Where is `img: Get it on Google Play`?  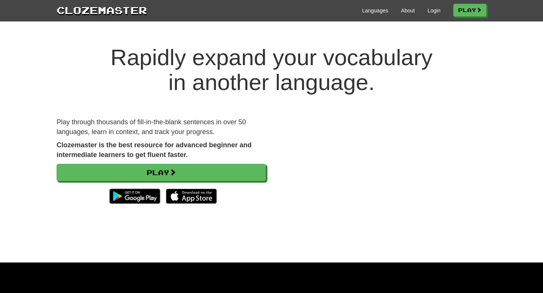
img: Get it on Google Play is located at coordinates (135, 196).